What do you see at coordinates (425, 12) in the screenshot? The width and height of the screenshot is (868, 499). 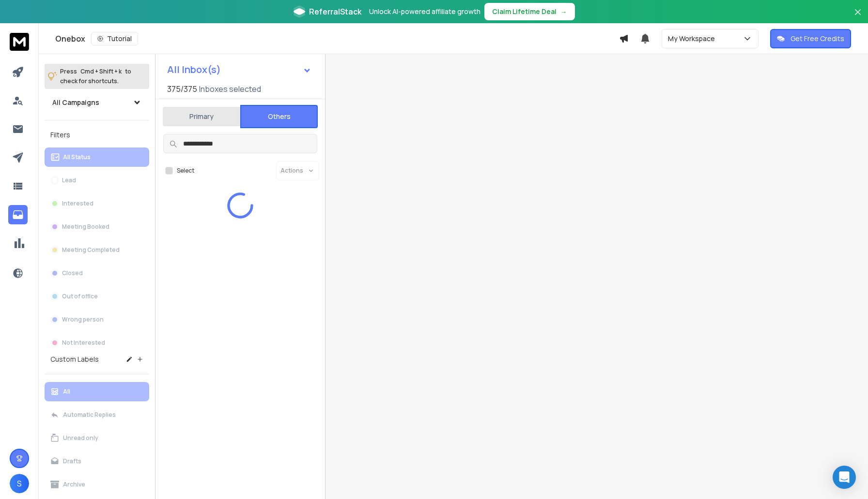 I see `p: Unlock AI-powered affiliate growth` at bounding box center [425, 12].